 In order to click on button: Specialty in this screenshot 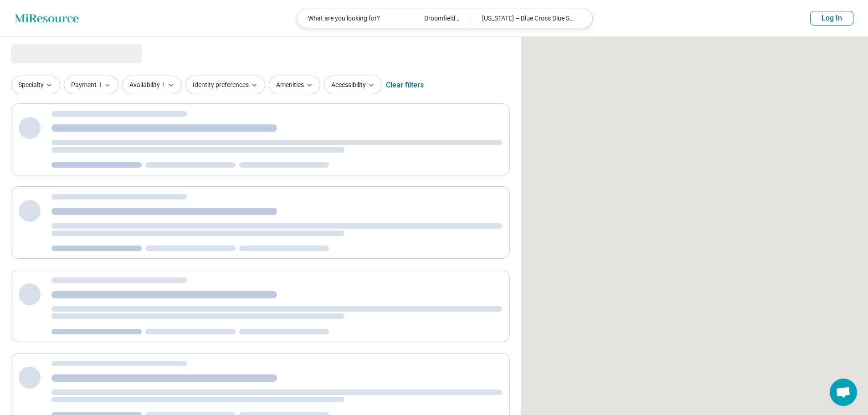, I will do `click(35, 85)`.